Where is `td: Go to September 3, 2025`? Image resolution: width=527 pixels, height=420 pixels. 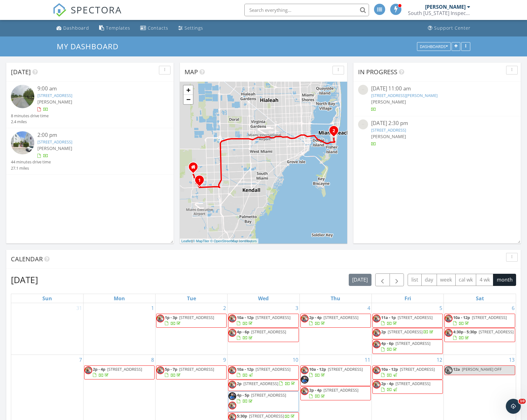
td: Go to September 3, 2025 is located at coordinates (263, 329).